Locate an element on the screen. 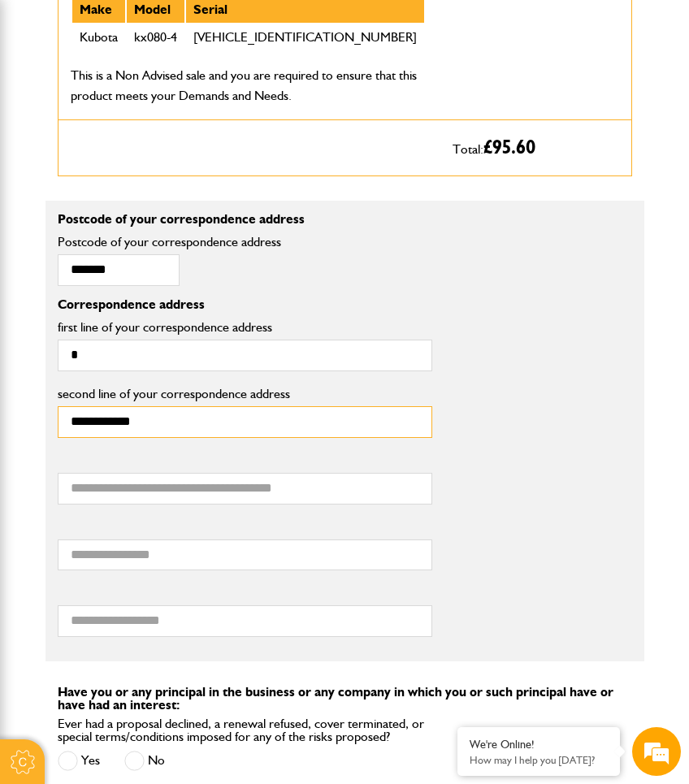  label: first line of your correspondence address is located at coordinates (245, 327).